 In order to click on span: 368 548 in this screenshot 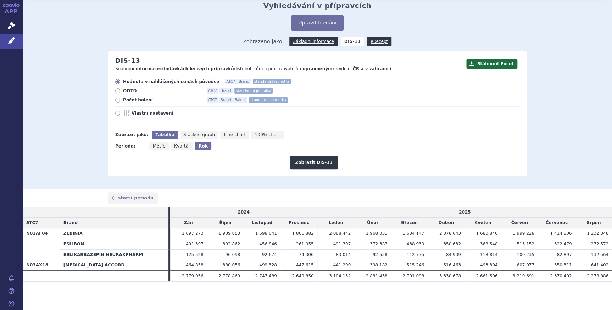, I will do `click(489, 244)`.